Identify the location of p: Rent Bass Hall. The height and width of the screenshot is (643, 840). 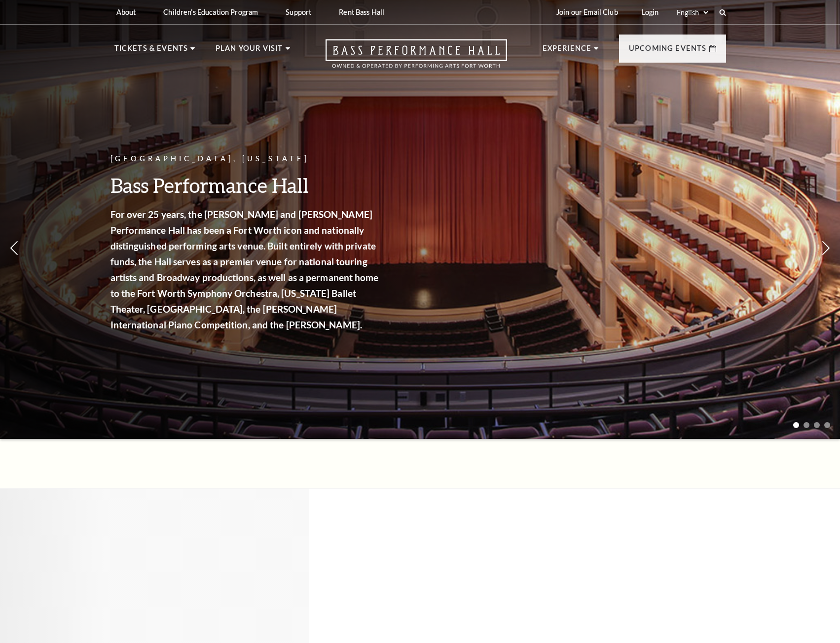
(362, 12).